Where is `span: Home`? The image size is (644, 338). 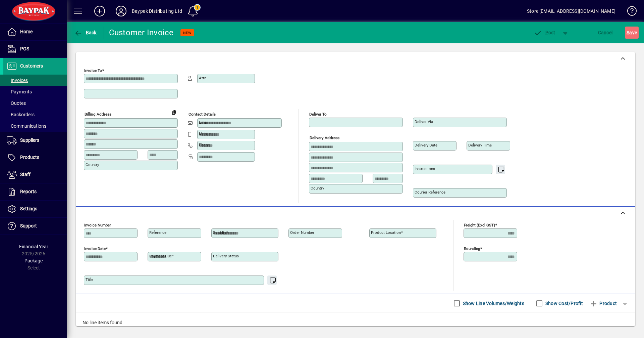
span: Home is located at coordinates (26, 31).